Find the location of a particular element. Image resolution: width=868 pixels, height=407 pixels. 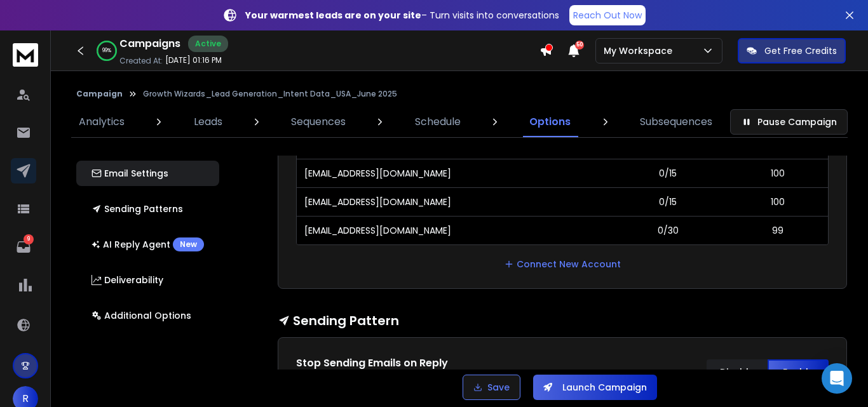

div: Active is located at coordinates (207, 44).